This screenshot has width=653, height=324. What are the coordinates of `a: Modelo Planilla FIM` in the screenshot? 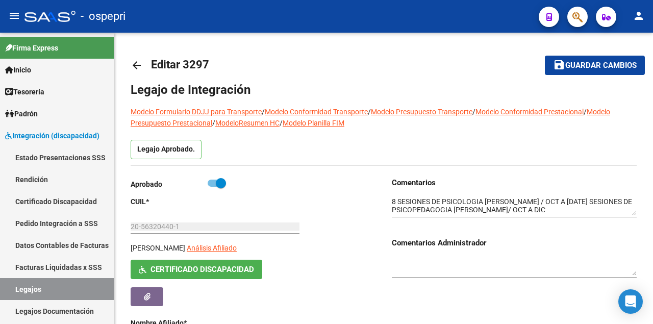 It's located at (313, 123).